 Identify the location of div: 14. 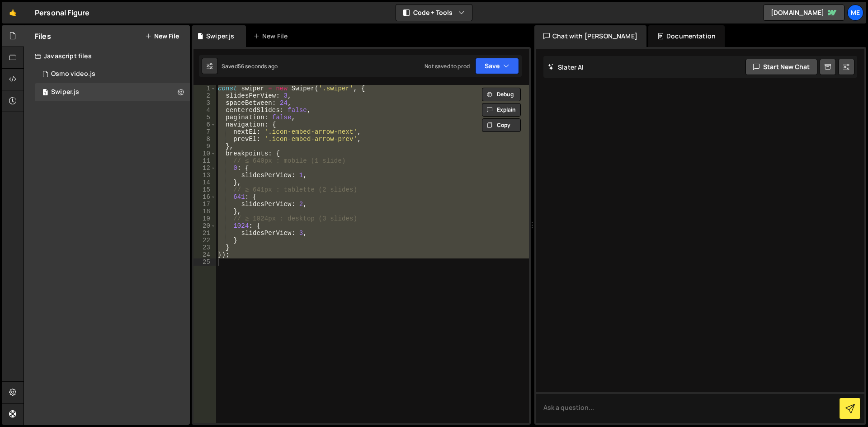
(205, 183).